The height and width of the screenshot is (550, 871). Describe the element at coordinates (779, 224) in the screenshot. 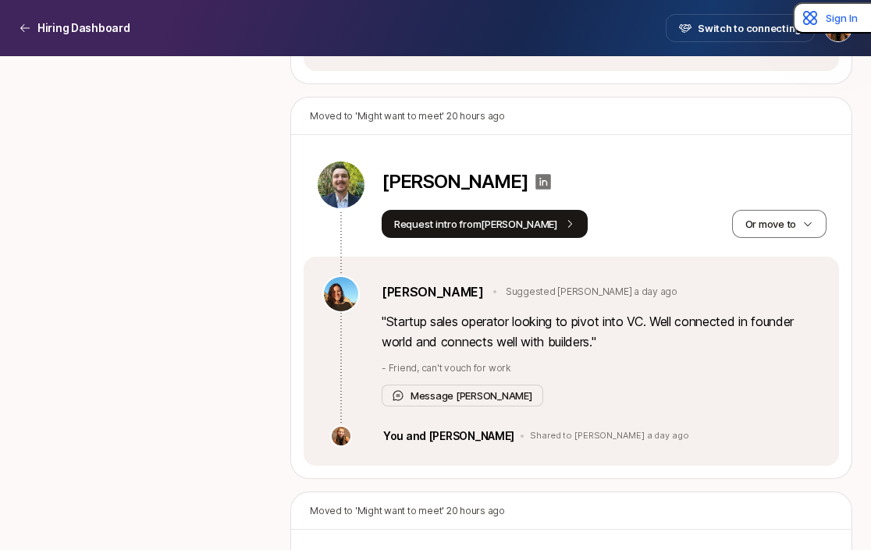

I see `button: Or move to` at that location.